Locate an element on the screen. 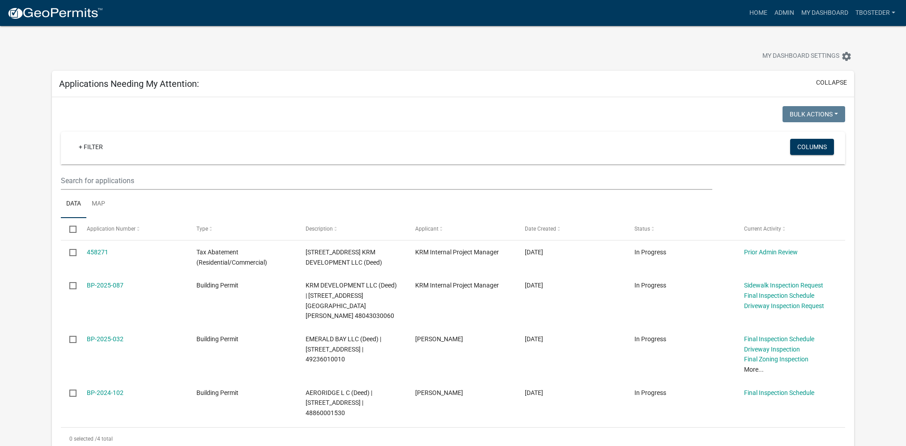 This screenshot has height=446, width=906. span: 01/14/2025 is located at coordinates (534, 339).